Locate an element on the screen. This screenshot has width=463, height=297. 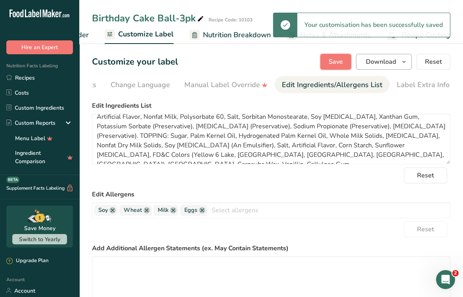
span: Wheat is located at coordinates (133, 210).